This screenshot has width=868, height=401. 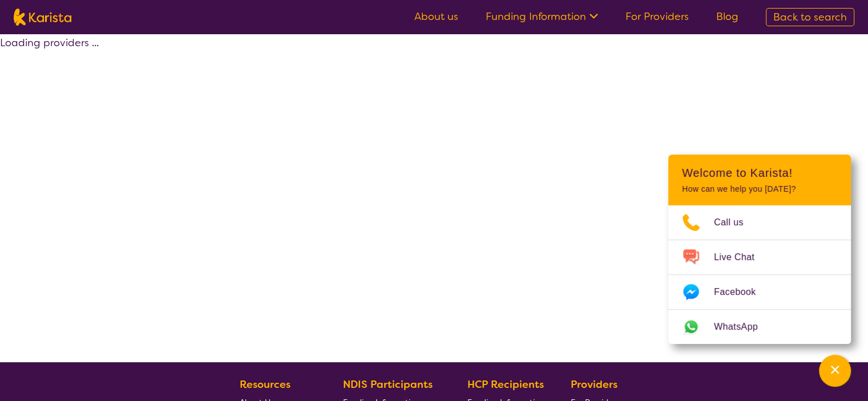 I want to click on img: Karista logo, so click(x=42, y=17).